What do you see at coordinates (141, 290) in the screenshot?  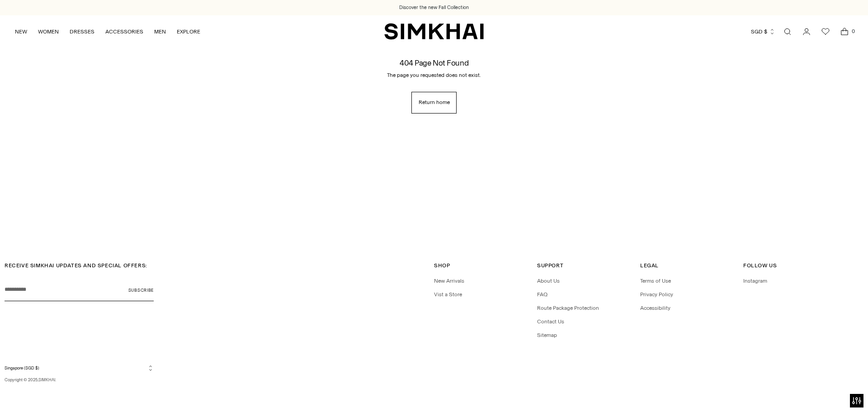 I see `button: Subscribe` at bounding box center [141, 290].